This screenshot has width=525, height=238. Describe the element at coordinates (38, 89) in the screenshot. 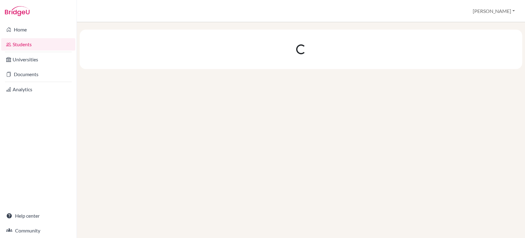

I see `a: Analytics` at that location.